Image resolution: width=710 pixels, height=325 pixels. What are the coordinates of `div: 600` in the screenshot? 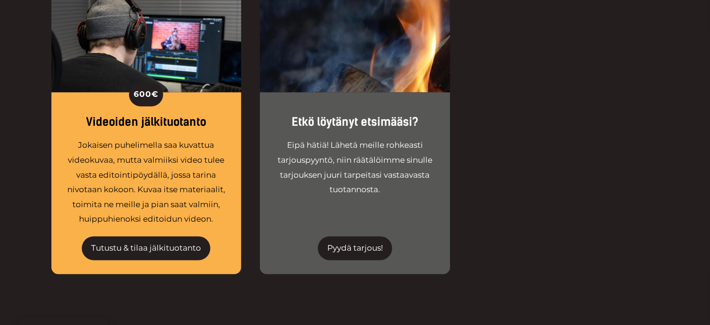 It's located at (146, 94).